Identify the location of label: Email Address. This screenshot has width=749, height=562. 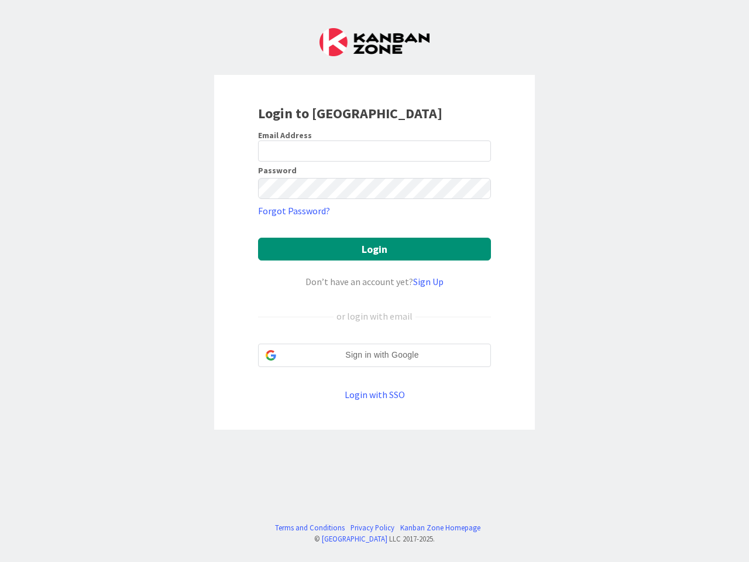
(285, 135).